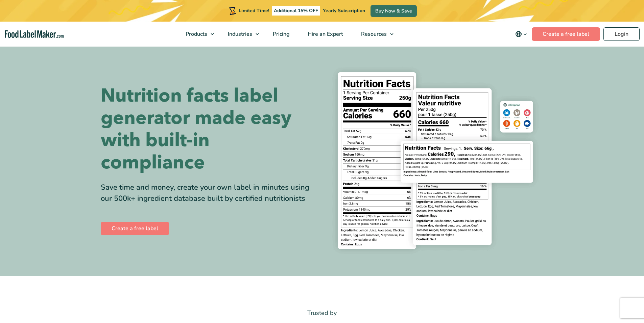 The image size is (644, 323). What do you see at coordinates (254, 10) in the screenshot?
I see `span: Limited Time!` at bounding box center [254, 10].